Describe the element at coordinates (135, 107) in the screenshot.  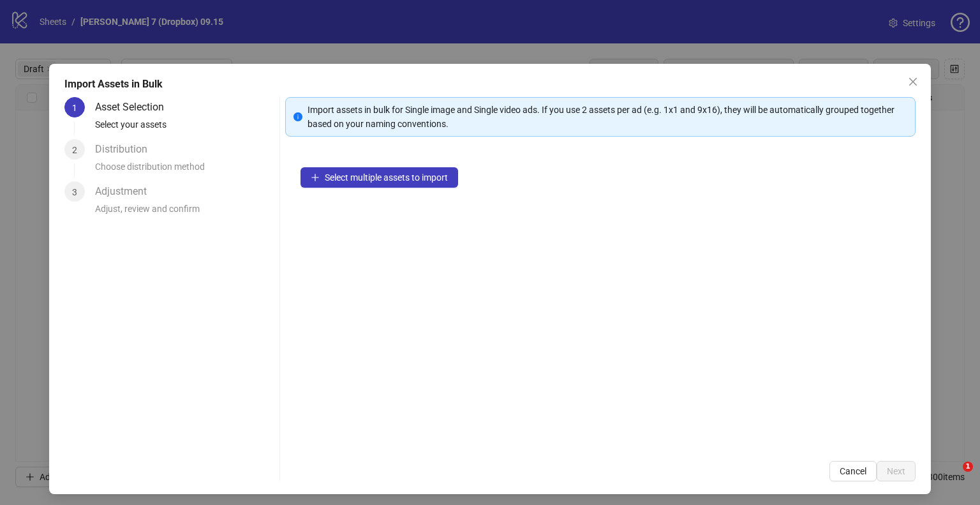
I see `div: Asset Selection` at that location.